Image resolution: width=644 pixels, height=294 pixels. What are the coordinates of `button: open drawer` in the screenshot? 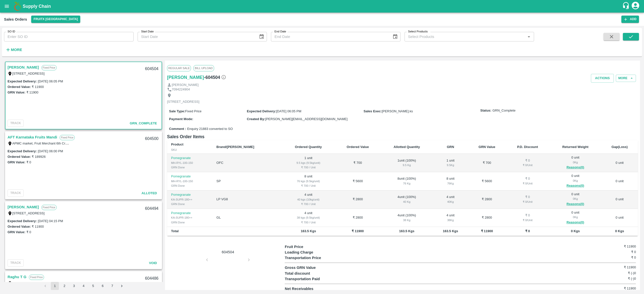 It's located at (7, 6).